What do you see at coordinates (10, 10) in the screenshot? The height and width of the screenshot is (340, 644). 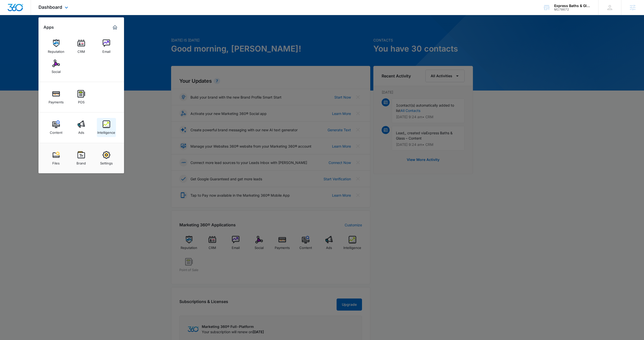 I see `img: logo_orange.svg` at bounding box center [10, 10].